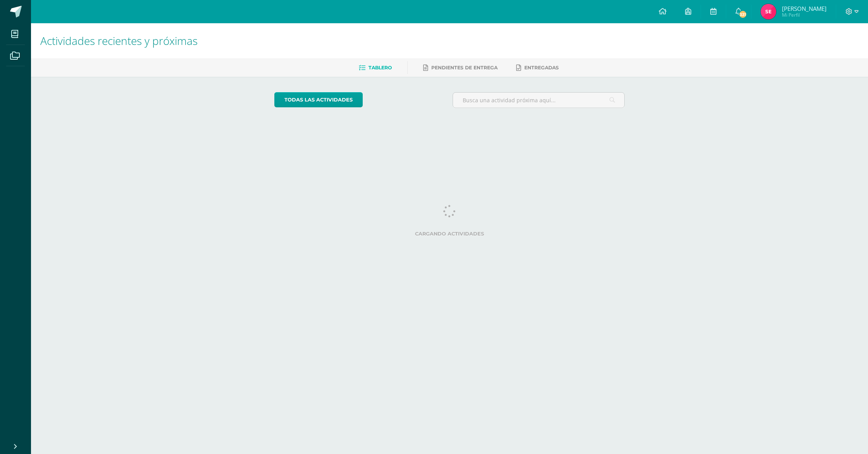 The image size is (868, 454). What do you see at coordinates (375, 68) in the screenshot?
I see `a: Tablero` at bounding box center [375, 68].